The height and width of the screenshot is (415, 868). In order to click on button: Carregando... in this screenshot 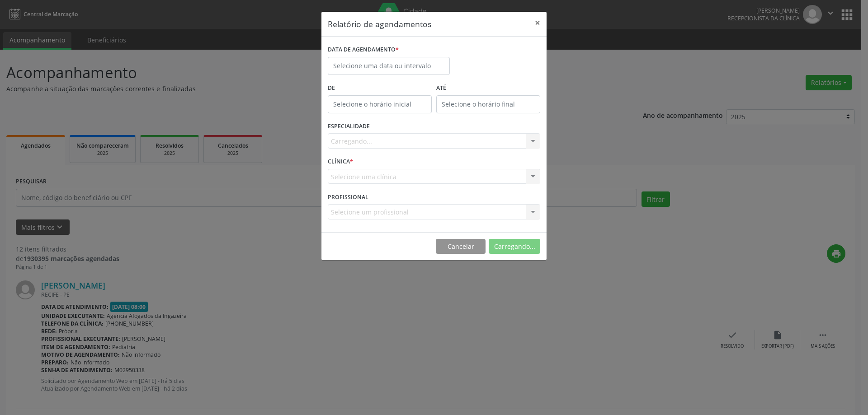, I will do `click(514, 247)`.